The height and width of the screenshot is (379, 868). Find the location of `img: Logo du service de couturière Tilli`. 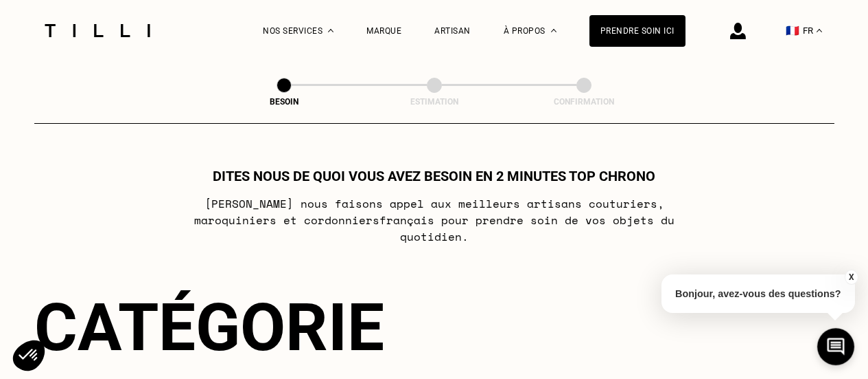

img: Logo du service de couturière Tilli is located at coordinates (97, 30).